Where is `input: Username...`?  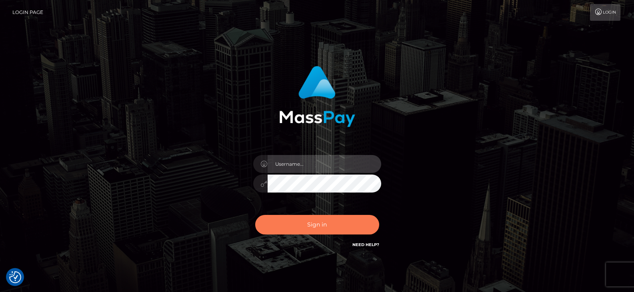
input: Username... is located at coordinates (324, 164).